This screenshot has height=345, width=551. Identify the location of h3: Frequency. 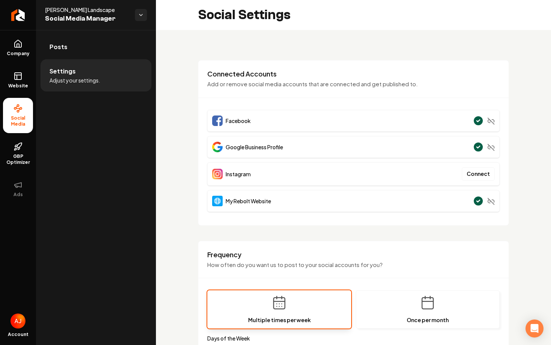
(353, 254).